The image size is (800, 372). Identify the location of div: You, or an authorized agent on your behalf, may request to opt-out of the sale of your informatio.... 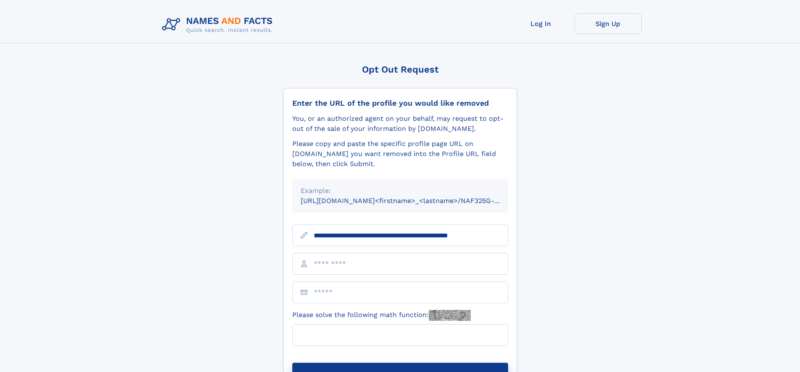
(400, 124).